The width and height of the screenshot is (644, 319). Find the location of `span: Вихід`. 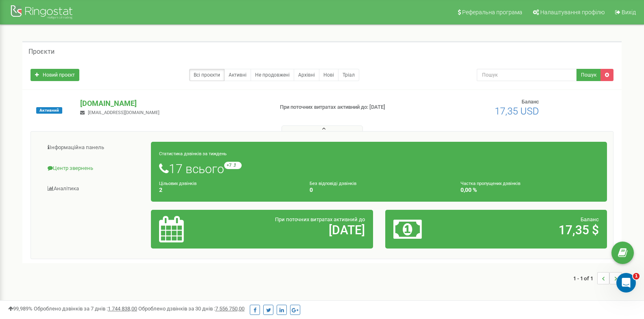

span: Вихід is located at coordinates (629, 12).